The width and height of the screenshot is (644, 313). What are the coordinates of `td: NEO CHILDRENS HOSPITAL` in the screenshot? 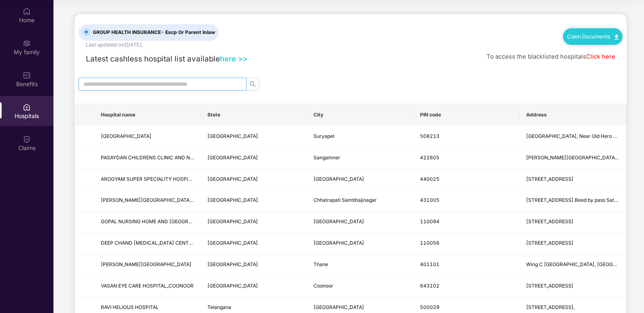 It's located at (148, 137).